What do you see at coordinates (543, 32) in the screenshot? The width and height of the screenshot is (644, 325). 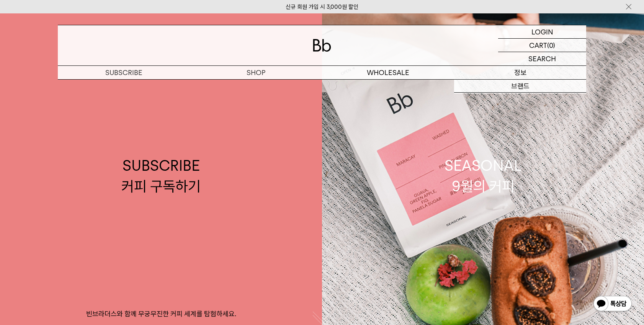 I see `p: LOGIN` at bounding box center [543, 32].